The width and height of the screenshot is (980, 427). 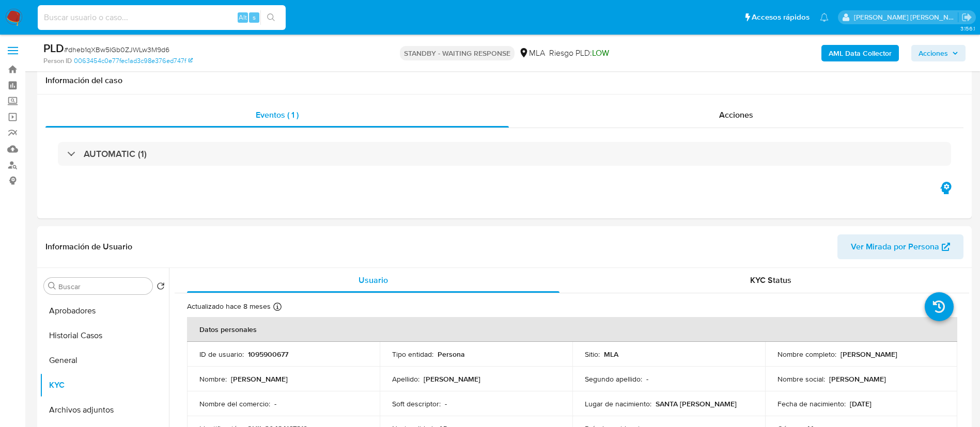 What do you see at coordinates (133, 61) in the screenshot?
I see `a: 0063454c0e77fec1ad3c98e376ed747f` at bounding box center [133, 61].